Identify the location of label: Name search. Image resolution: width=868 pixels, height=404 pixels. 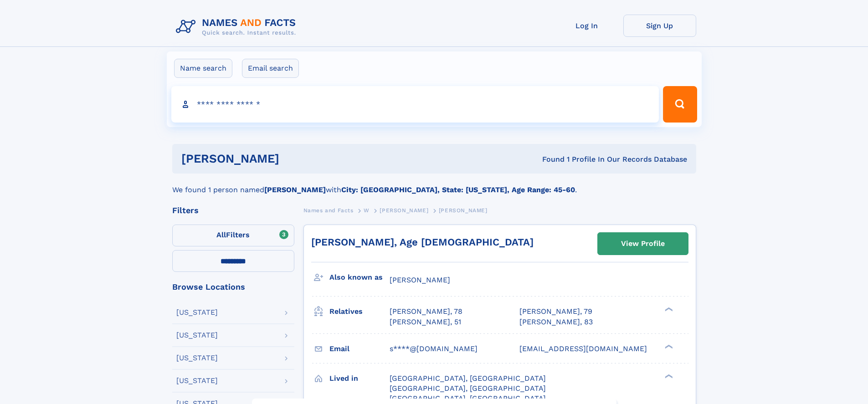
(203, 68).